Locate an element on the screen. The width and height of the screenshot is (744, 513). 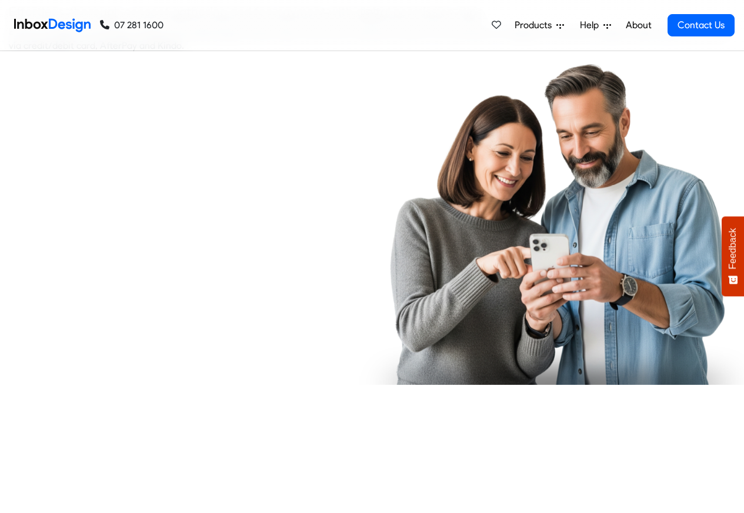
a: About is located at coordinates (638, 25).